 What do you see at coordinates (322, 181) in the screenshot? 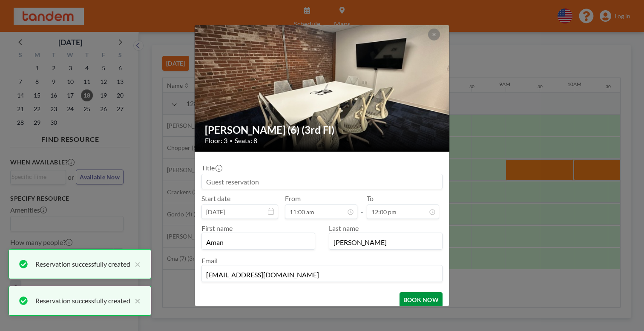
I see `input: Guest reservation` at bounding box center [322, 181].